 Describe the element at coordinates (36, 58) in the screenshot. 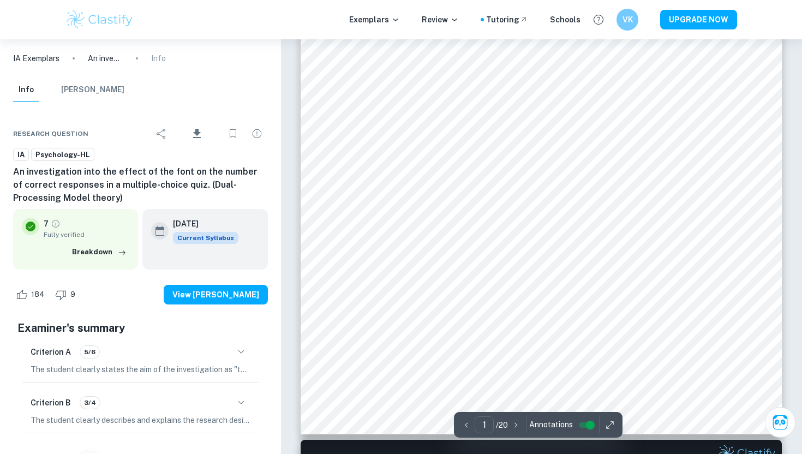

I see `a: IA Exemplars` at that location.